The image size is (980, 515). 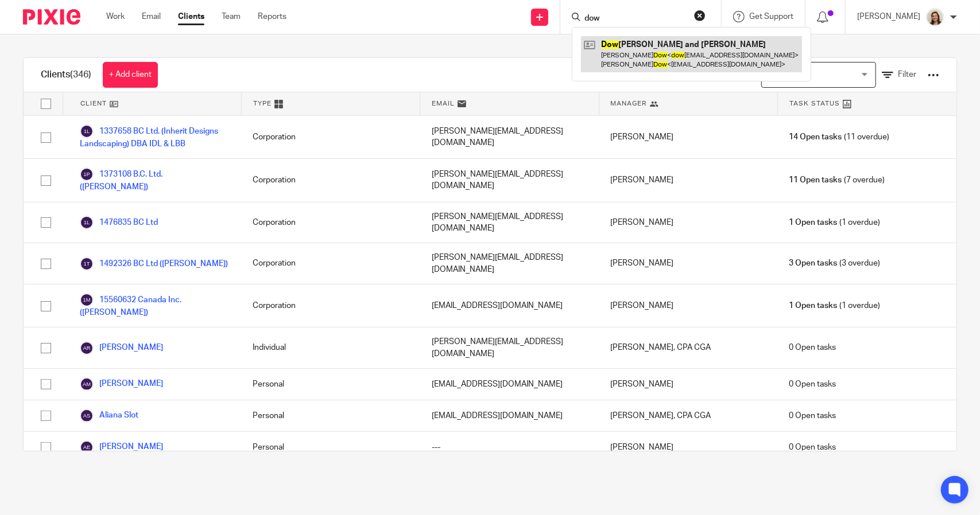 I want to click on span: Email, so click(x=443, y=103).